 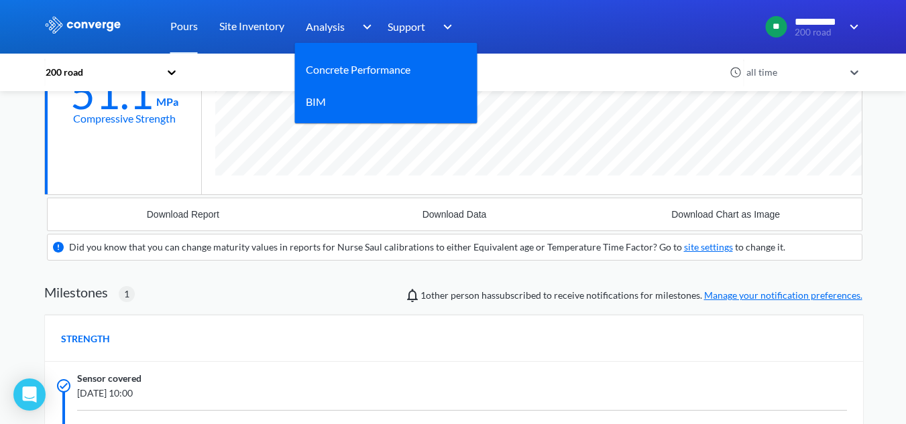 What do you see at coordinates (412, 296) in the screenshot?
I see `img: notifications-icon.svg` at bounding box center [412, 296].